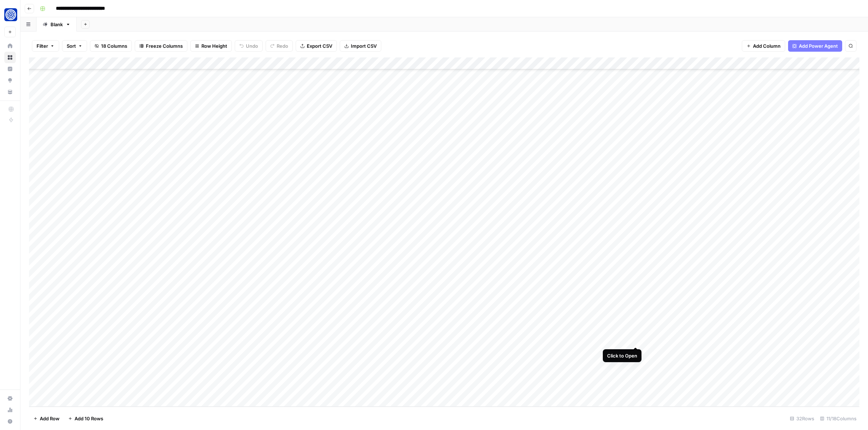 The image size is (868, 430). Describe the element at coordinates (89, 418) in the screenshot. I see `span: Add 10 Rows` at that location.